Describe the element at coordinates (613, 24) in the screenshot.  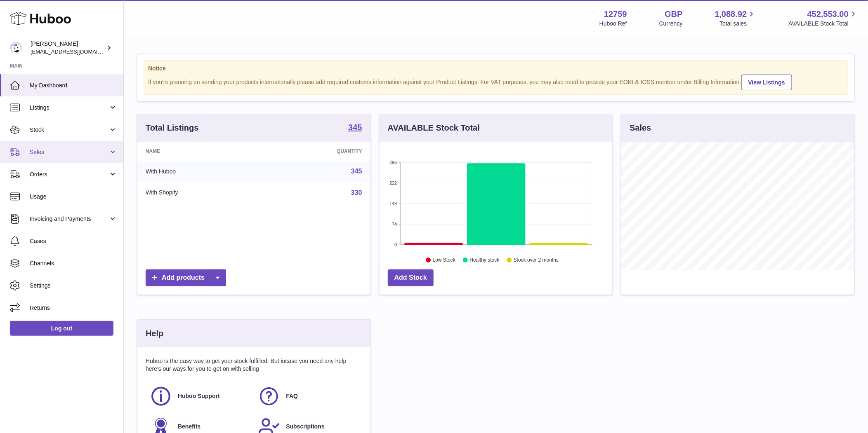
I see `div: Huboo Ref` at that location.